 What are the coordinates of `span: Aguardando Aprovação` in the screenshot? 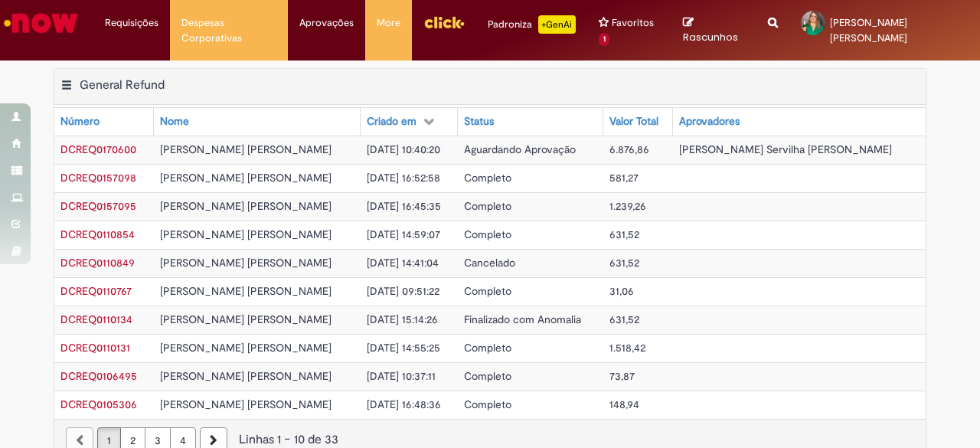 It's located at (520, 149).